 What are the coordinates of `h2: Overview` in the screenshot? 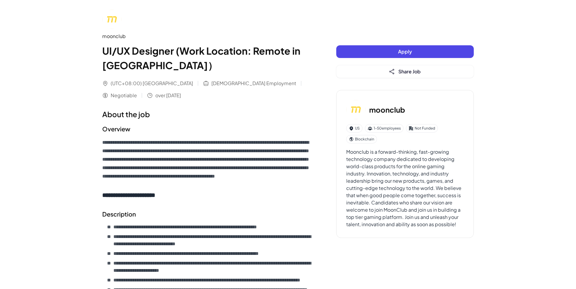 It's located at (207, 129).